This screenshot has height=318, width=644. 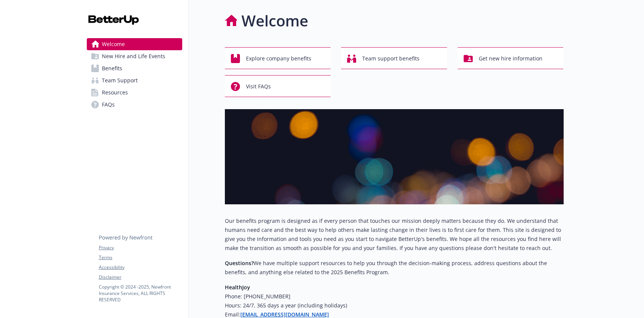 What do you see at coordinates (140, 277) in the screenshot?
I see `a: Disclaimer` at bounding box center [140, 277].